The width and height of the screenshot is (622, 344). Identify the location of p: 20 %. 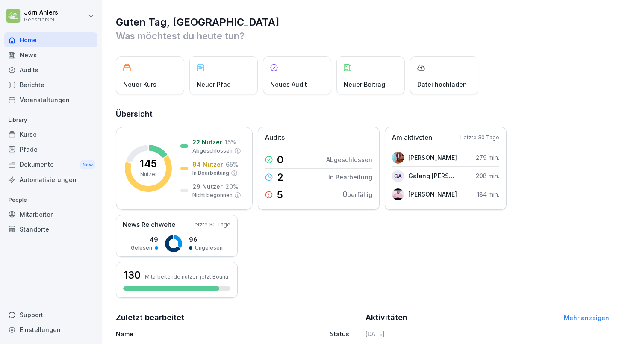
(232, 186).